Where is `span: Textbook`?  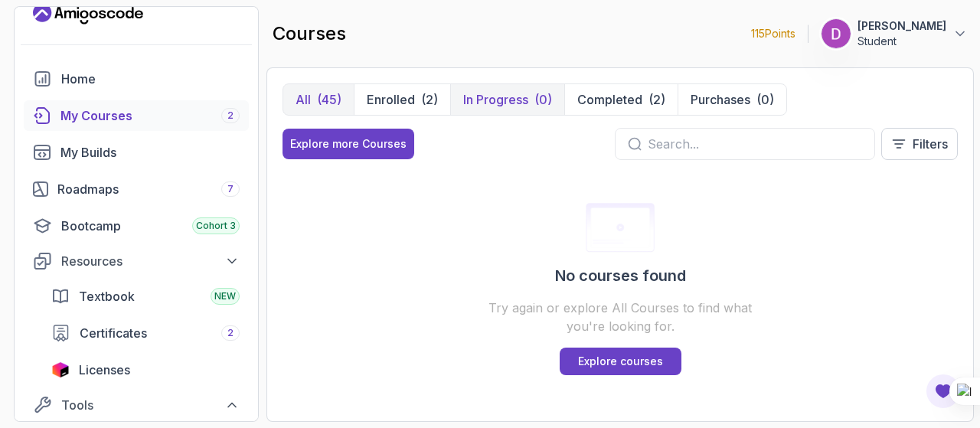 span: Textbook is located at coordinates (107, 297).